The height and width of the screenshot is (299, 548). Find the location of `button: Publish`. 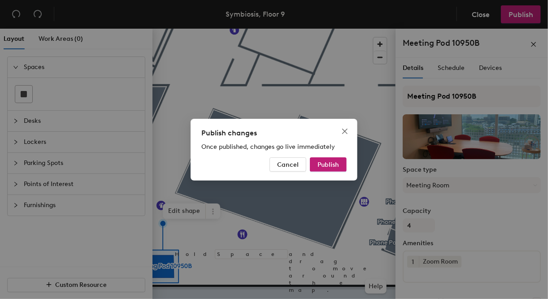

button: Publish is located at coordinates (328, 165).